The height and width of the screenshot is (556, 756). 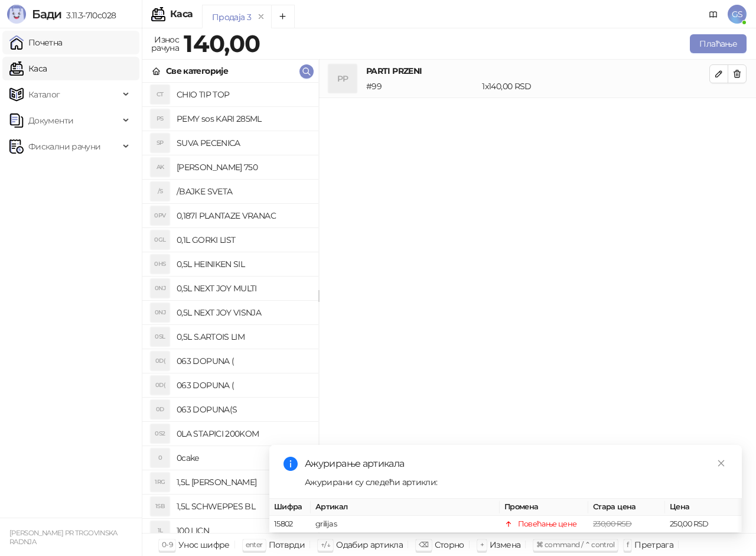 What do you see at coordinates (232, 17) in the screenshot?
I see `div: Продаја 3` at bounding box center [232, 17].